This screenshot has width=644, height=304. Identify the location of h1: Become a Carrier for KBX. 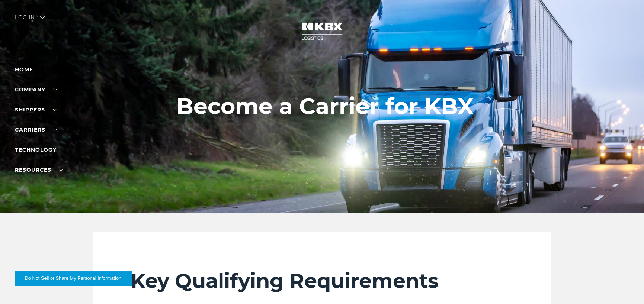
(325, 107).